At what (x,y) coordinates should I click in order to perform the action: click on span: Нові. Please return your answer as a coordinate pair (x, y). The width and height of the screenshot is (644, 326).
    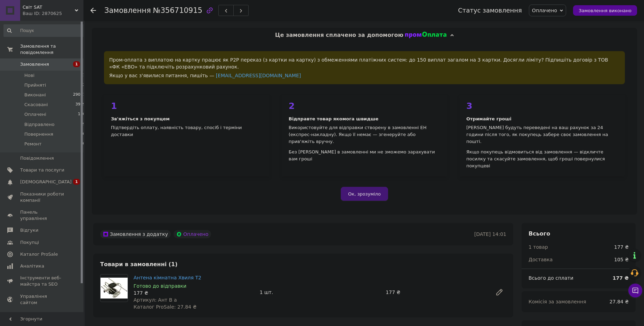
    Looking at the image, I should click on (29, 76).